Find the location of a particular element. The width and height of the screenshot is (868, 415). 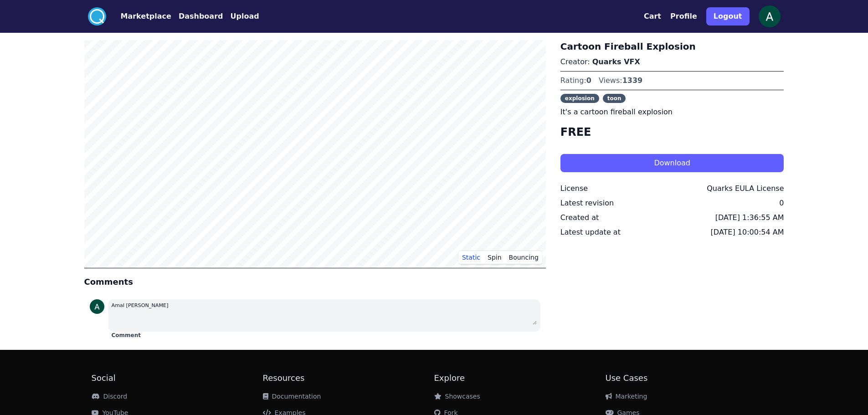

p: It's a cartoon fireball explosion is located at coordinates (672, 112).